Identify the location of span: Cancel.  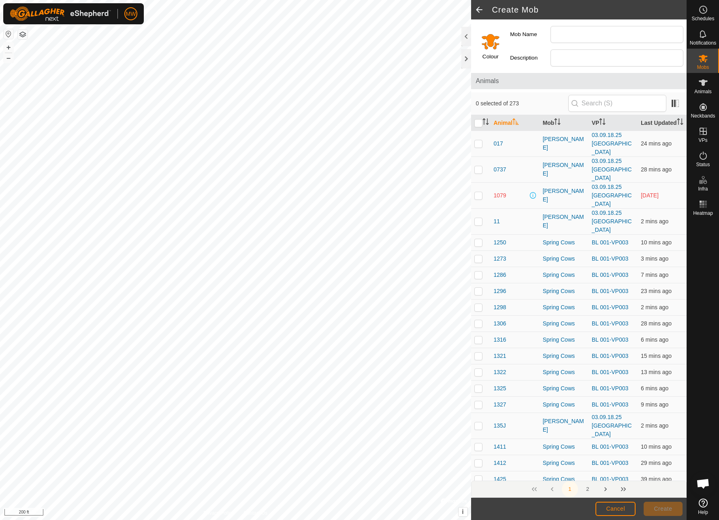
(616, 509).